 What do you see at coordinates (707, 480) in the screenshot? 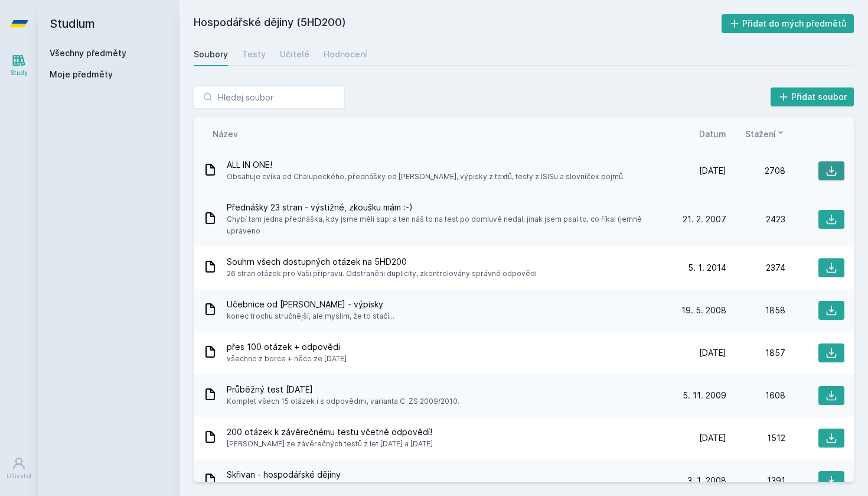
I see `span: 3. 1. 2008` at bounding box center [707, 480].